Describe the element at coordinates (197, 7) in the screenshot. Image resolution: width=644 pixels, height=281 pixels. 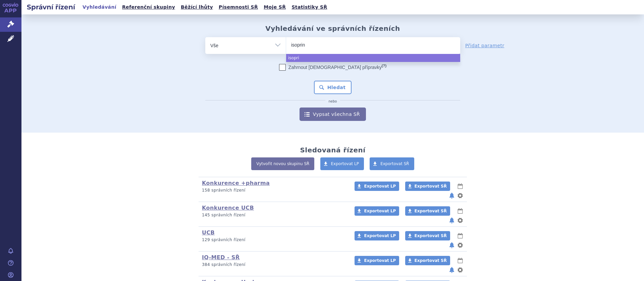
I see `a: Běžící lhůty` at that location.